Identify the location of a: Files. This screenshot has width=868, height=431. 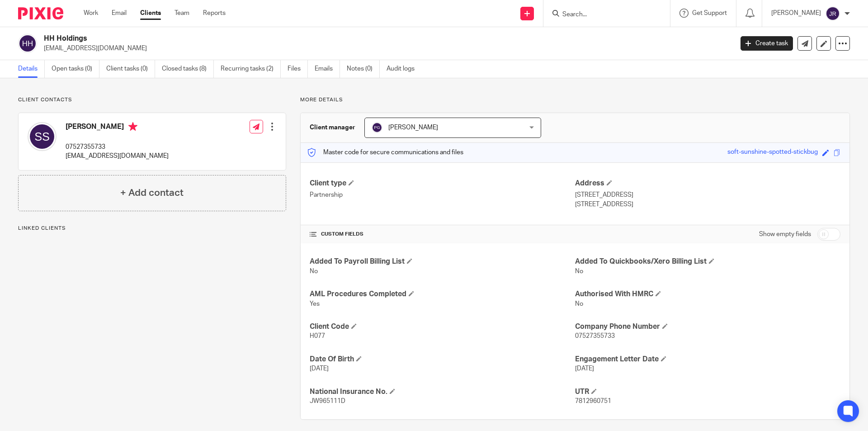
(298, 69).